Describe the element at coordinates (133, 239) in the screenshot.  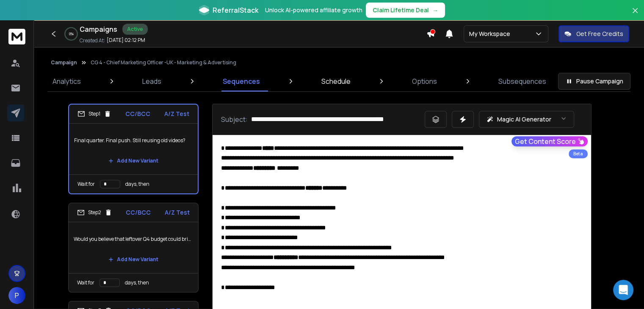
I see `p: Would you believe that leftover Q4 budget could bring 10X visibility?` at that location.